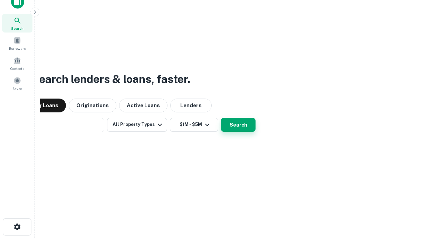  What do you see at coordinates (93, 105) in the screenshot?
I see `button: Originations` at bounding box center [93, 105].